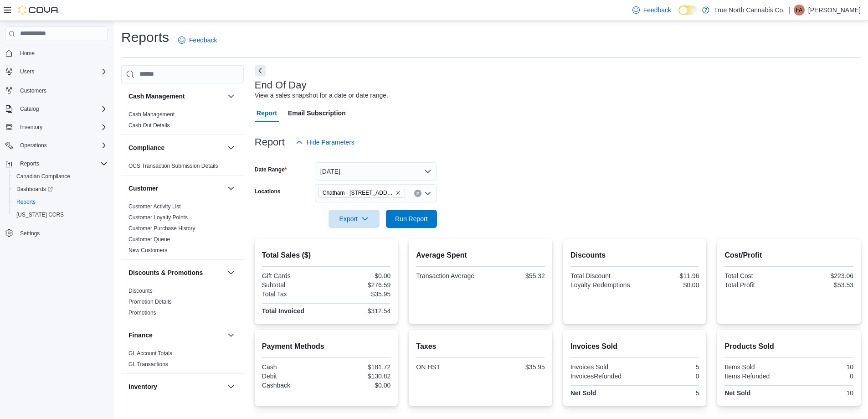  What do you see at coordinates (271, 169) in the screenshot?
I see `label: Date Range` at bounding box center [271, 169].